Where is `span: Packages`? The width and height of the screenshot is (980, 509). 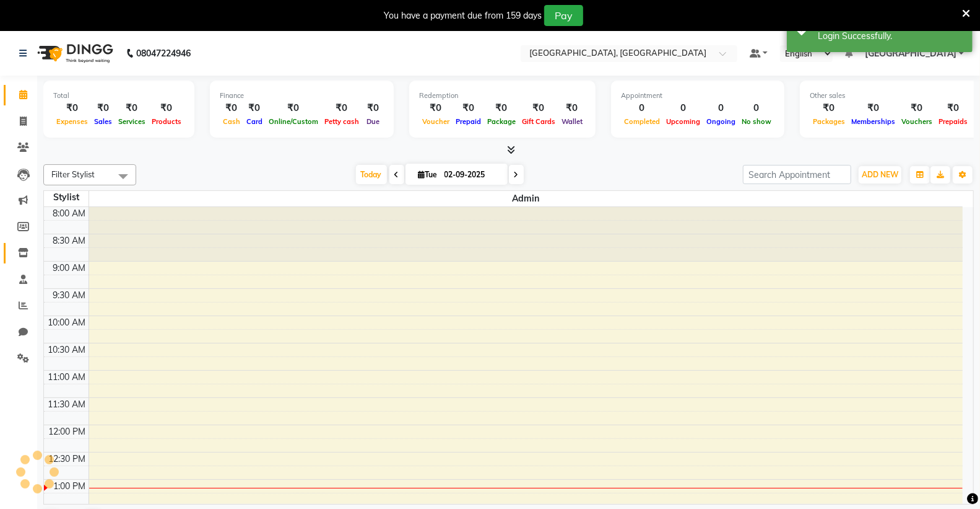
span: Packages is located at coordinates (829, 122).